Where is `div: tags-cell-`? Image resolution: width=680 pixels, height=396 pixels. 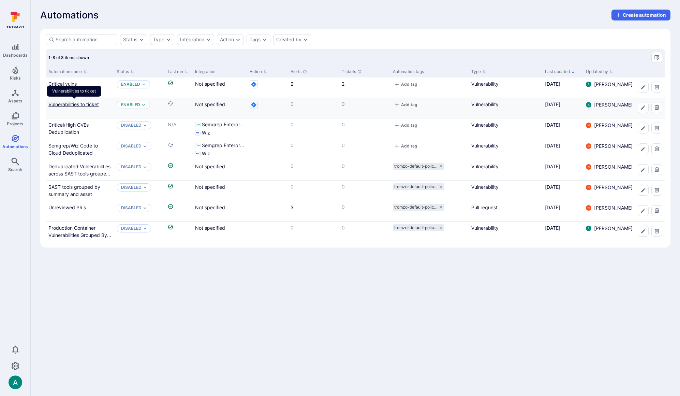 div: tags-cell- is located at coordinates (429, 187).